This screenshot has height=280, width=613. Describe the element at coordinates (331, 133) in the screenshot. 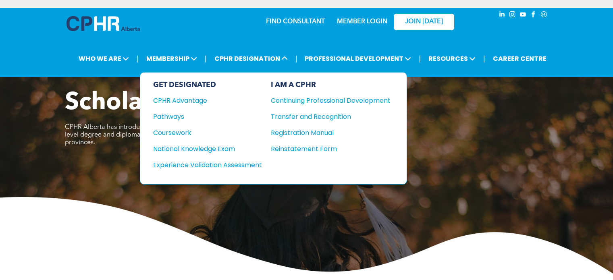

I see `a: Registration Manual` at that location.